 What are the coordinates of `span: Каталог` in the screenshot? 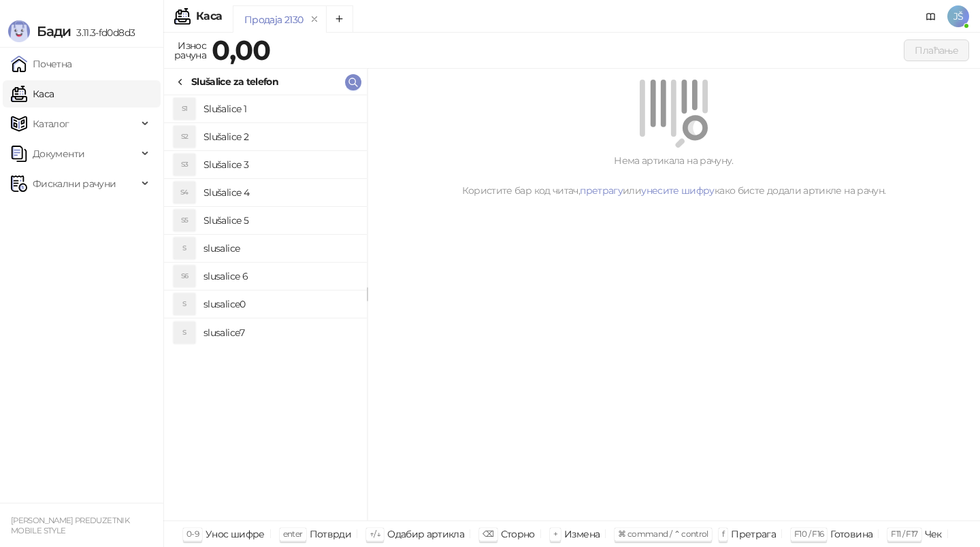 It's located at (51, 124).